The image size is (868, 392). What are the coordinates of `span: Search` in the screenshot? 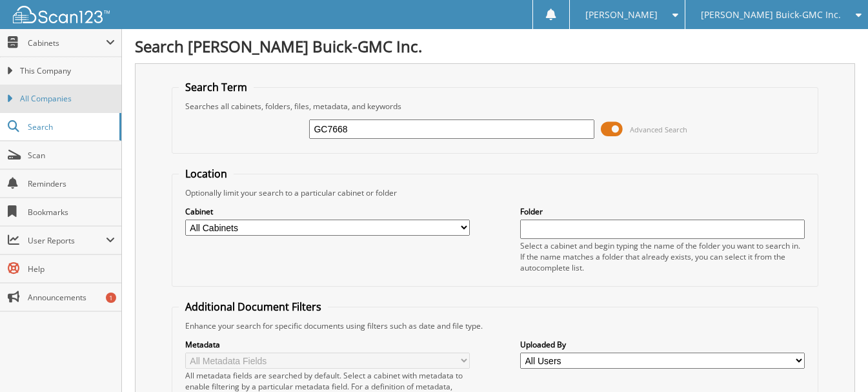 It's located at (70, 127).